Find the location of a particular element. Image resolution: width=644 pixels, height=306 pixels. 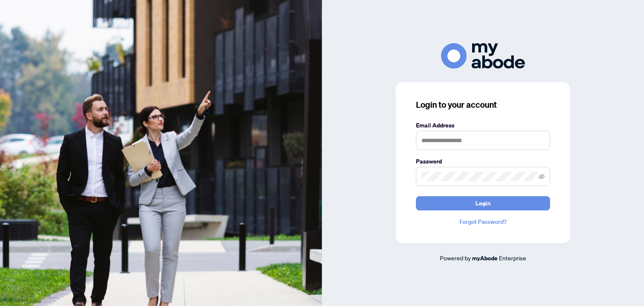

label: Password is located at coordinates (483, 161).